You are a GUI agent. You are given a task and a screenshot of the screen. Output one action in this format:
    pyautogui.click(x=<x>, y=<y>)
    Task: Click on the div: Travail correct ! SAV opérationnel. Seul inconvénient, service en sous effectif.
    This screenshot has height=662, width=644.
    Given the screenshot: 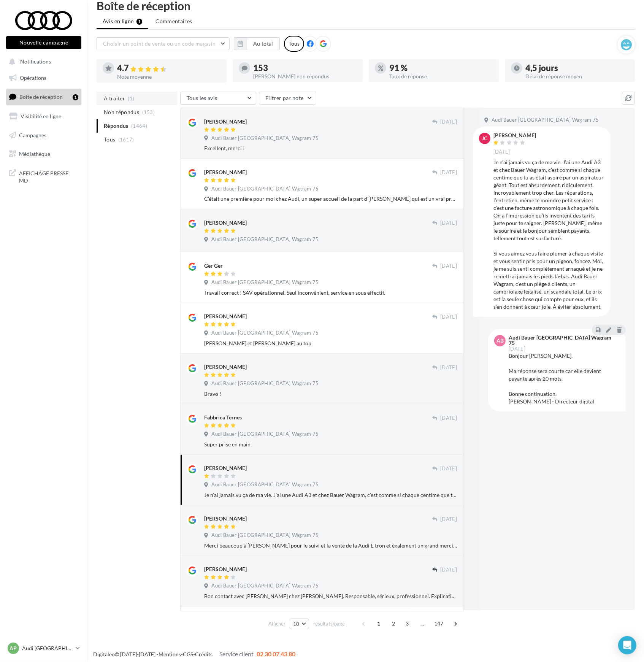 What is the action you would take?
    pyautogui.click(x=330, y=293)
    